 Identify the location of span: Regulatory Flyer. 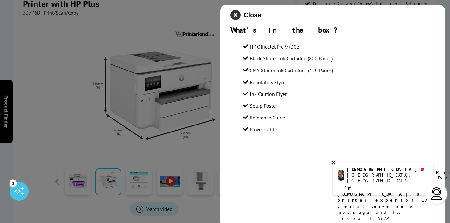
(267, 82).